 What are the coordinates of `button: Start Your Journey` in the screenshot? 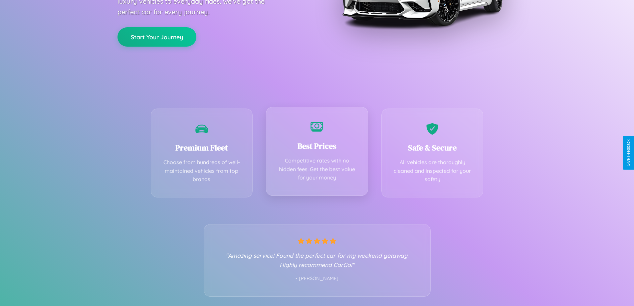 It's located at (157, 37).